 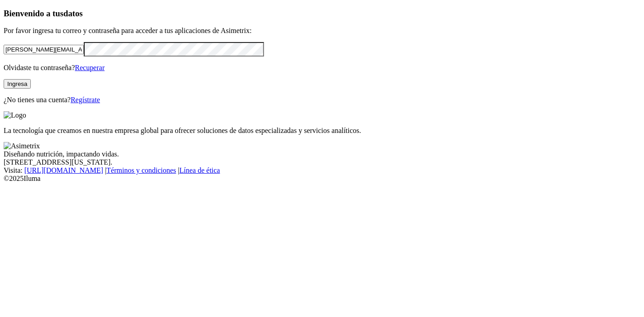 What do you see at coordinates (322, 14) in the screenshot?
I see `h3: Bienvenido a tus` at bounding box center [322, 14].